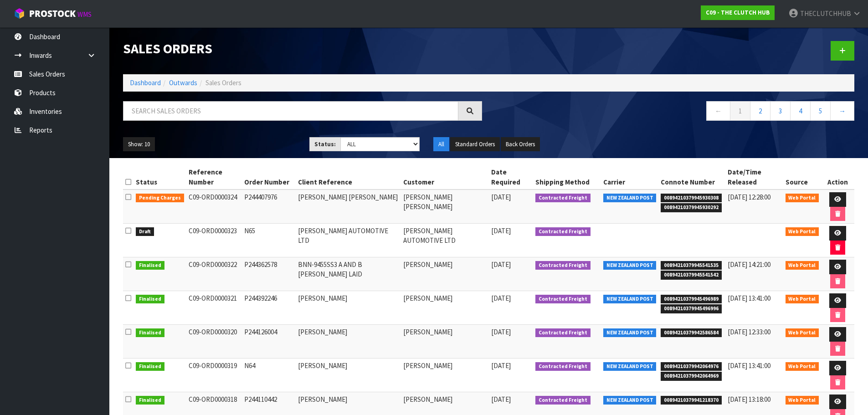 This screenshot has height=415, width=868. What do you see at coordinates (691, 275) in the screenshot?
I see `span: 00894210379945541542` at bounding box center [691, 275].